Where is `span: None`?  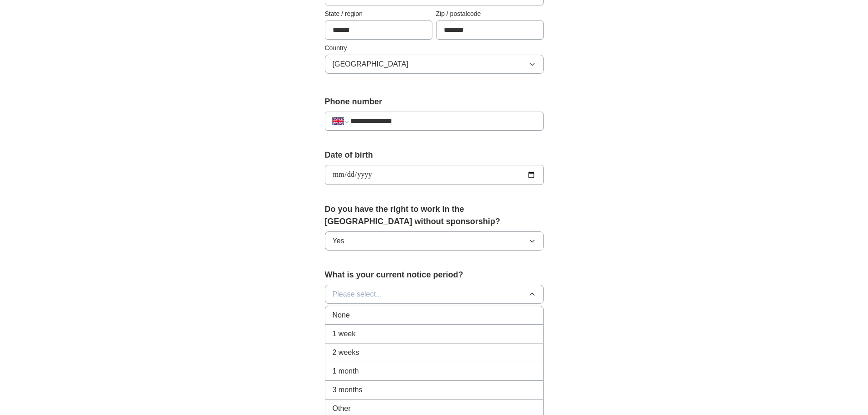
span: None is located at coordinates (341, 315).